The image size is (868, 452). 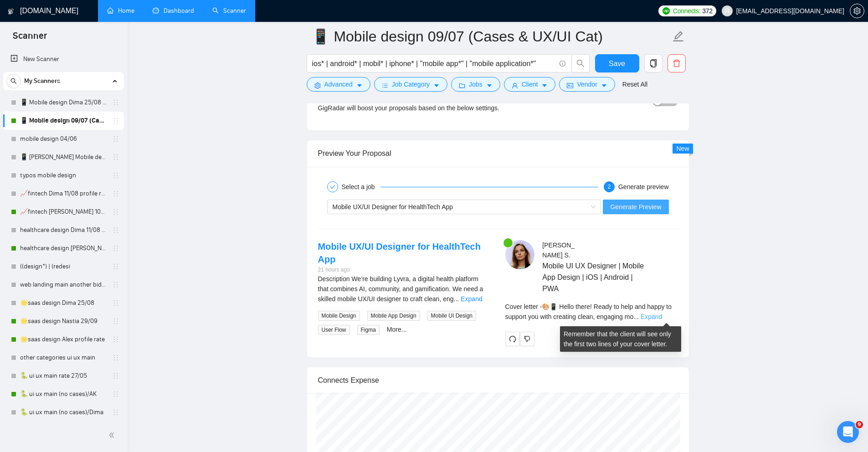 I want to click on span: Jobs, so click(x=475, y=84).